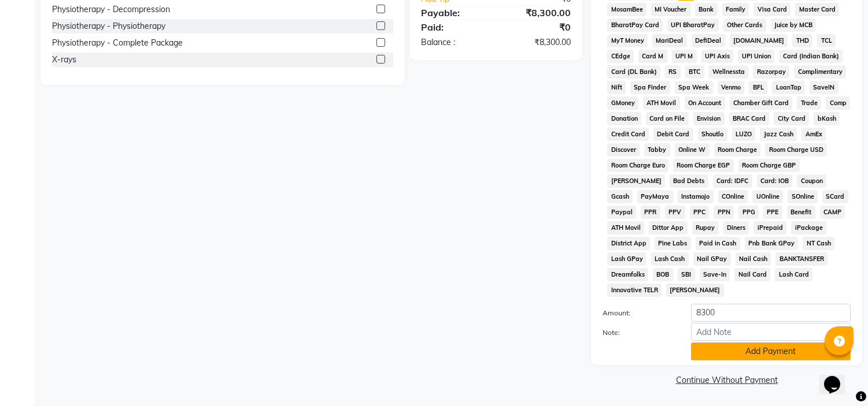  What do you see at coordinates (623, 150) in the screenshot?
I see `span: Discover` at bounding box center [623, 150].